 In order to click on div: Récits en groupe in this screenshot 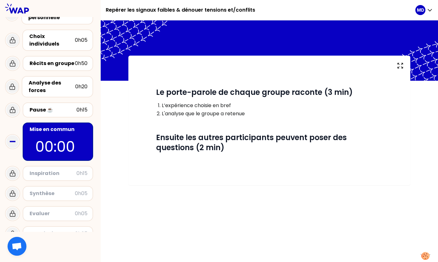, I will do `click(52, 63)`.